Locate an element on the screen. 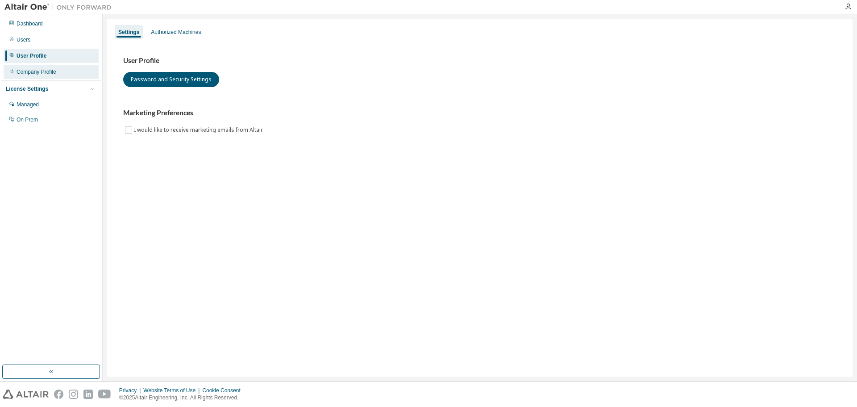 The image size is (857, 407). div: Company Profile is located at coordinates (36, 72).